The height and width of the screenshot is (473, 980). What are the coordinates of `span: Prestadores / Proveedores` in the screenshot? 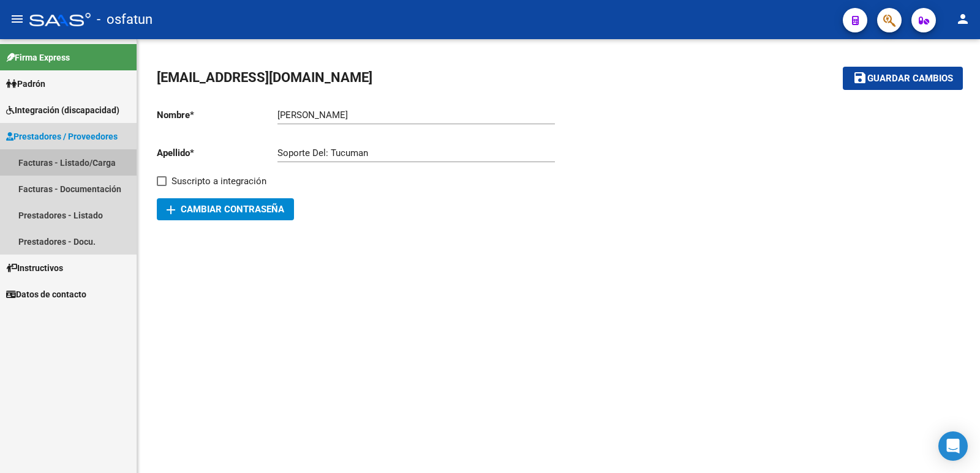 It's located at (62, 137).